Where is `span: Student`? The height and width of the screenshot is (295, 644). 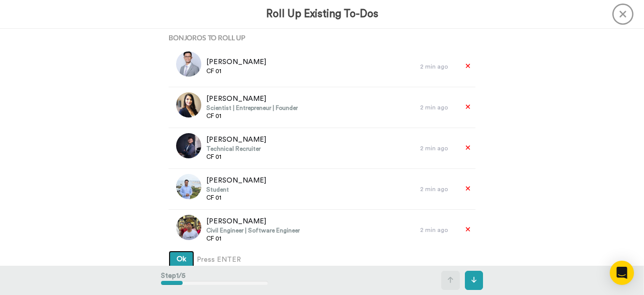 span: Student is located at coordinates (236, 189).